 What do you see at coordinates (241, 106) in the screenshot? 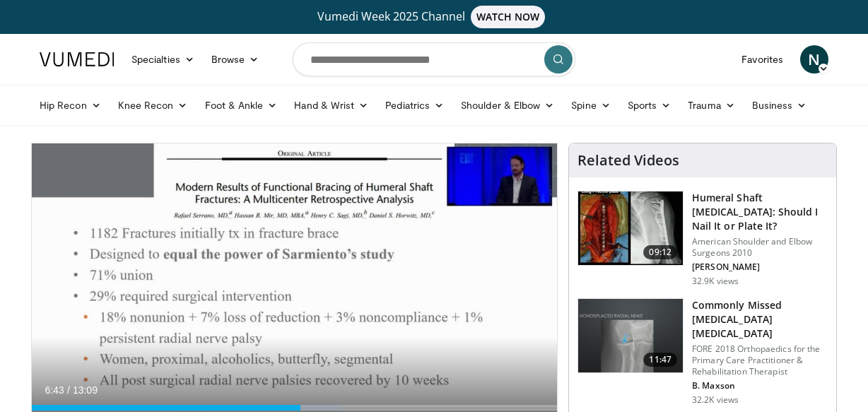
I see `a: Foot & Ankle` at bounding box center [241, 106].